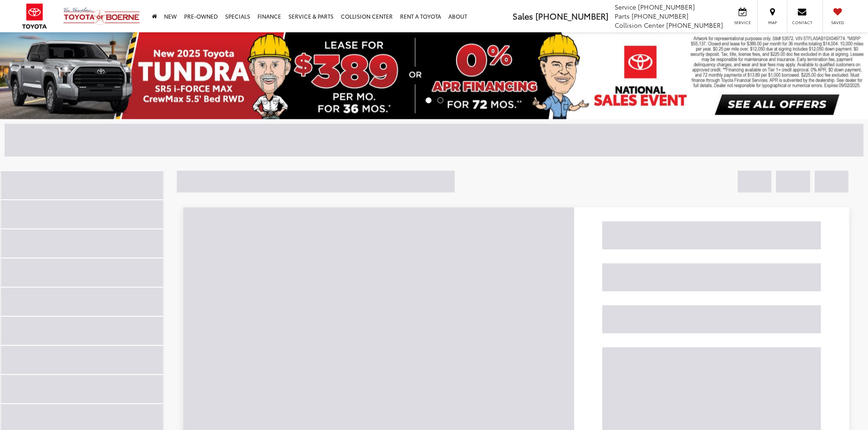 This screenshot has width=868, height=430. What do you see at coordinates (773, 22) in the screenshot?
I see `span: Map` at bounding box center [773, 22].